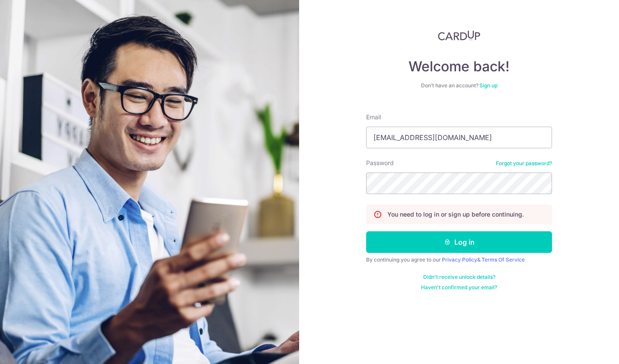 This screenshot has height=364, width=619. What do you see at coordinates (374, 117) in the screenshot?
I see `label: Email` at bounding box center [374, 117].